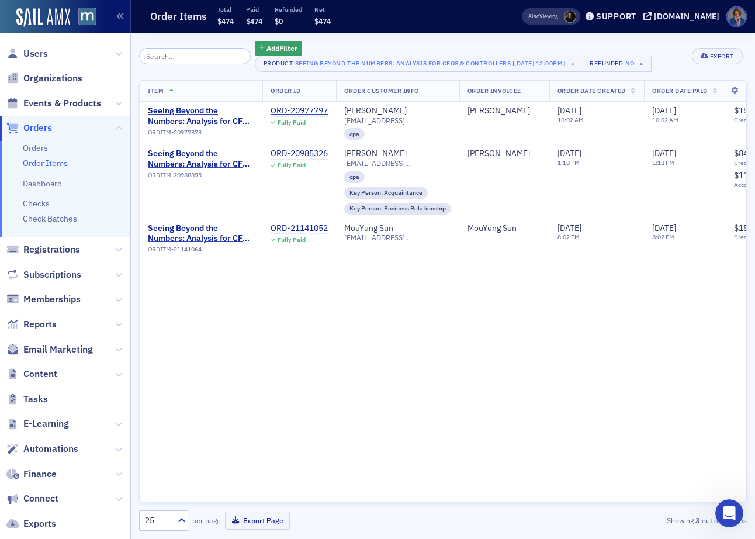 This screenshot has width=755, height=539. I want to click on div: Send us a message, so click(109, 153).